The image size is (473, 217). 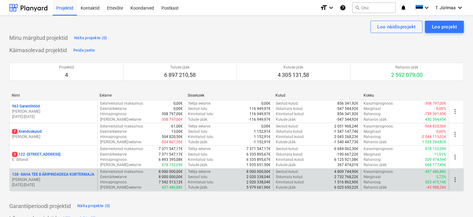 I want to click on p: Eesmärkeelarve :, so click(x=114, y=177).